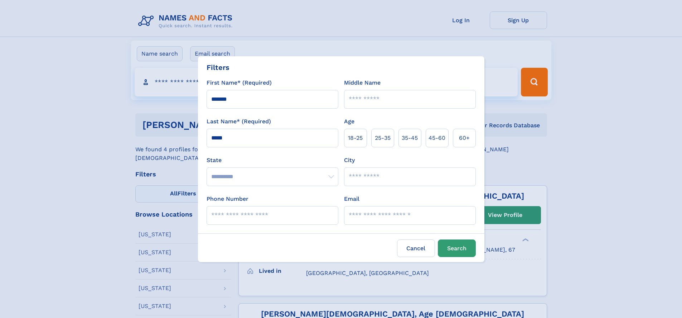  I want to click on button: Search, so click(457, 248).